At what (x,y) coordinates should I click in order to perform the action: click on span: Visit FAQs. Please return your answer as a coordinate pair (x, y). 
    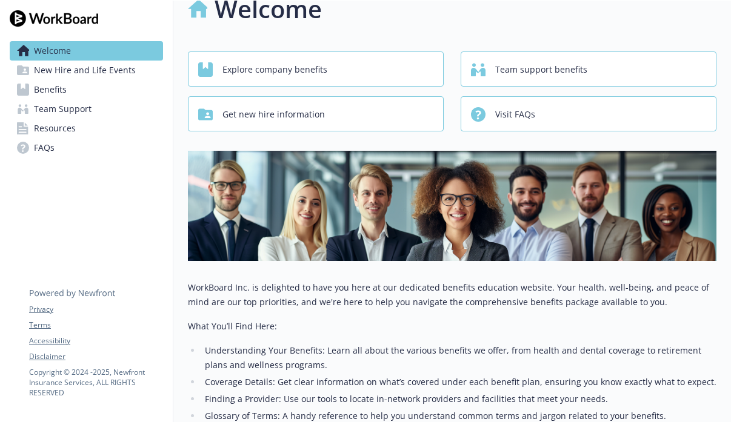
    Looking at the image, I should click on (515, 114).